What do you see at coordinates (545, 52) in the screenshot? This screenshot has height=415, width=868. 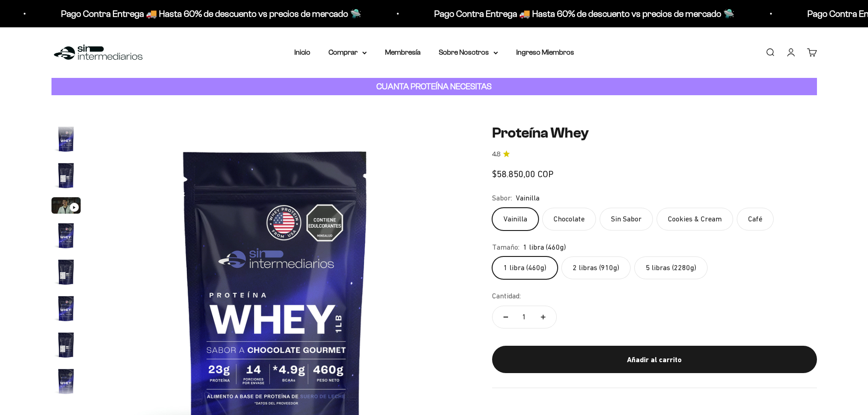 I see `a: Ingreso Miembros` at bounding box center [545, 52].